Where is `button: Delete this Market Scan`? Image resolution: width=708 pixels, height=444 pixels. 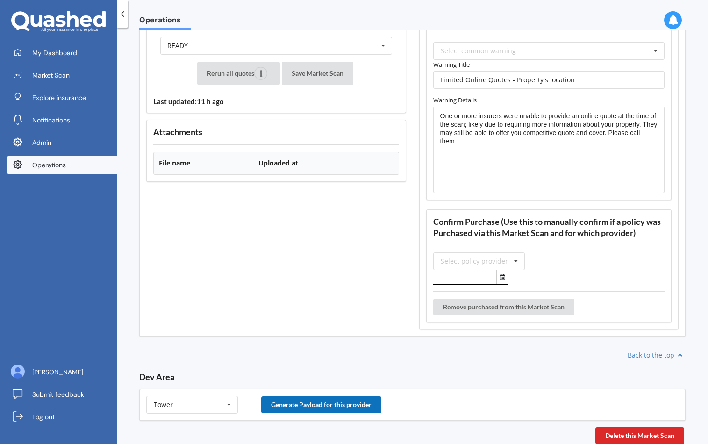 button: Delete this Market Scan is located at coordinates (639, 435).